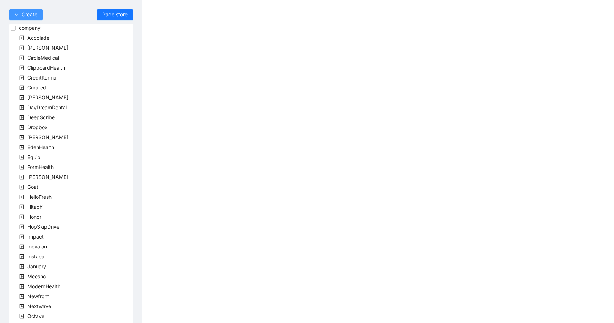 Image resolution: width=614 pixels, height=323 pixels. I want to click on span: Honor, so click(34, 217).